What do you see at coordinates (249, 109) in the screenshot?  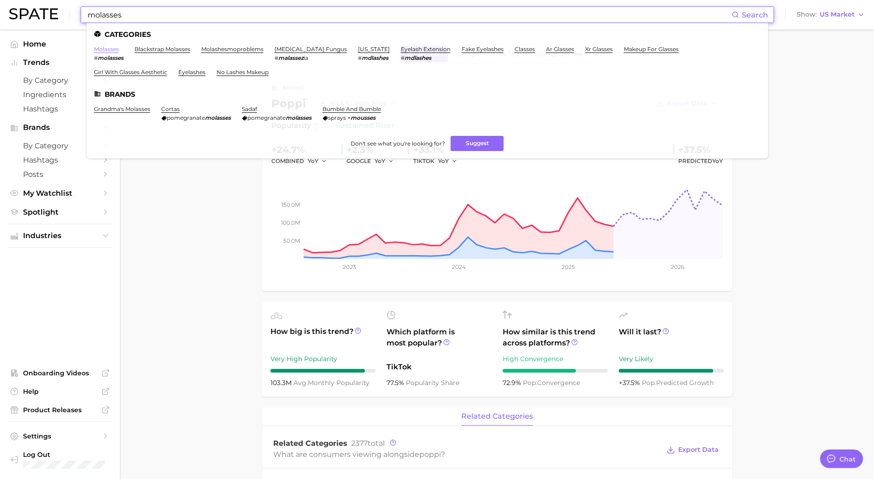 I see `a: sadaf` at bounding box center [249, 109].